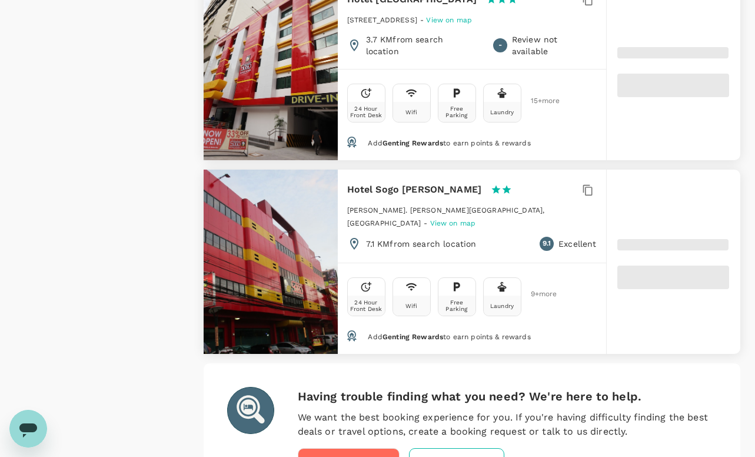 The image size is (755, 457). Describe the element at coordinates (507, 396) in the screenshot. I see `h6: Having trouble finding what you need? We're here to help.` at that location.